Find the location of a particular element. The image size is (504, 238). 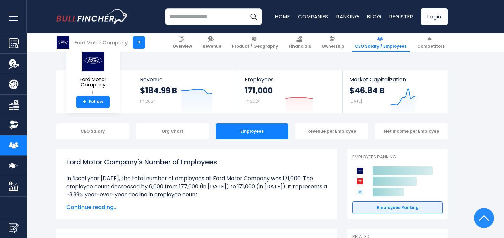

span: Ownership is located at coordinates (333, 46).